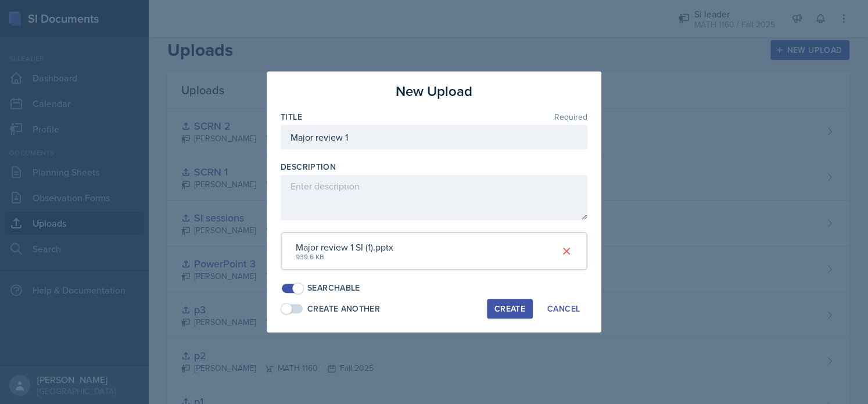  What do you see at coordinates (308, 167) in the screenshot?
I see `label: Description` at bounding box center [308, 167].